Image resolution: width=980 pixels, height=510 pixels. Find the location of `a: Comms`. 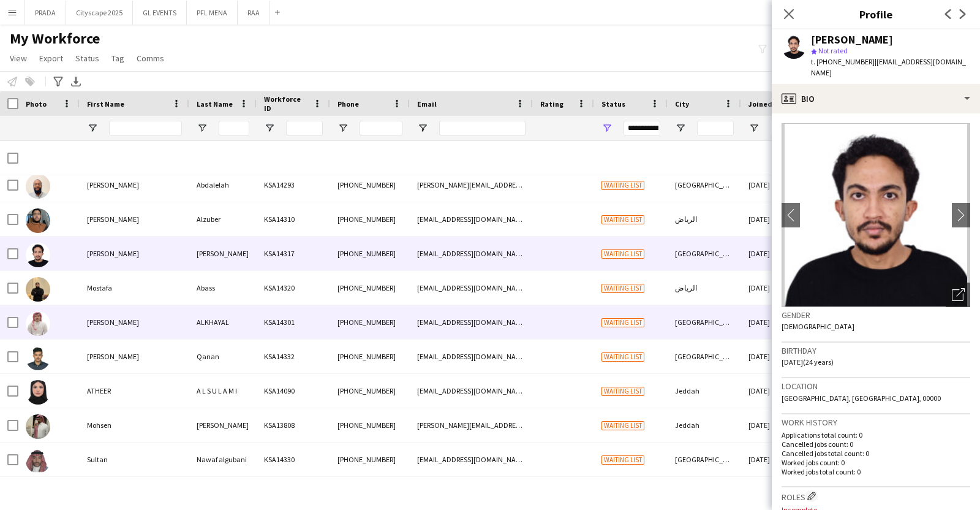

a: Comms is located at coordinates (150, 59).